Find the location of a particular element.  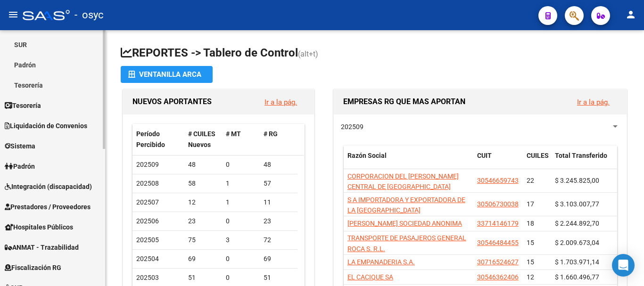

span: Integración (discapacidad) is located at coordinates (48, 186).